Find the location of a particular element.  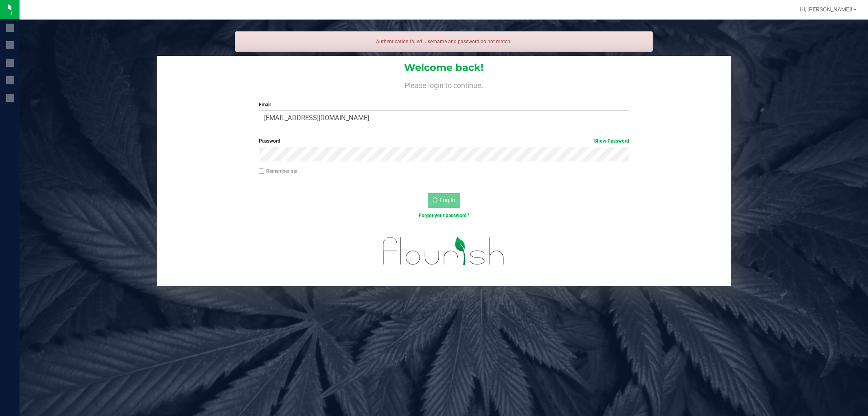

input: Remember me is located at coordinates (262, 171).